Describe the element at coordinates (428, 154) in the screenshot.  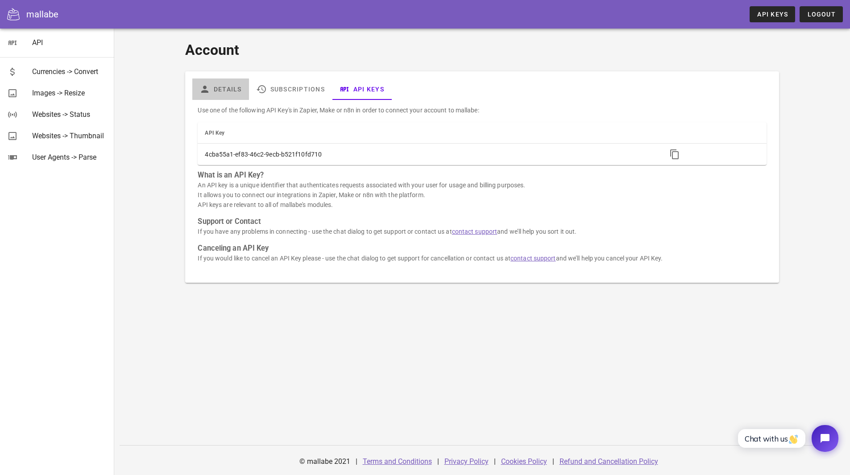
I see `td: 4cba55a1-ef83-46c2-9ecb-b521f10fd710` at that location.